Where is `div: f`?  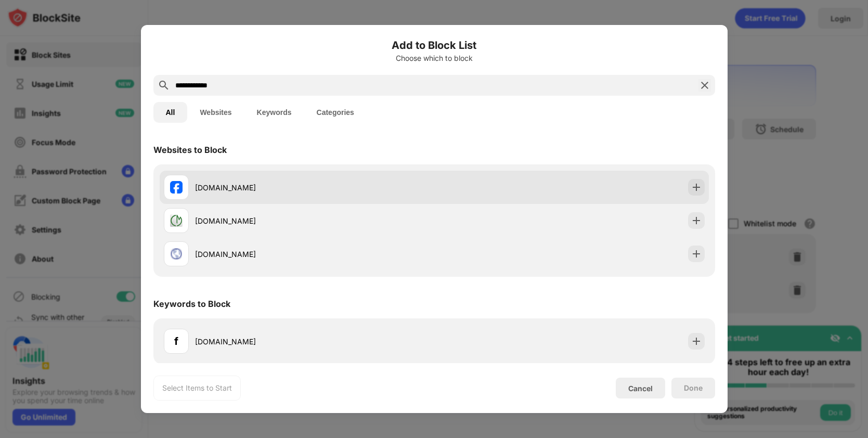 div: f is located at coordinates (176, 341).